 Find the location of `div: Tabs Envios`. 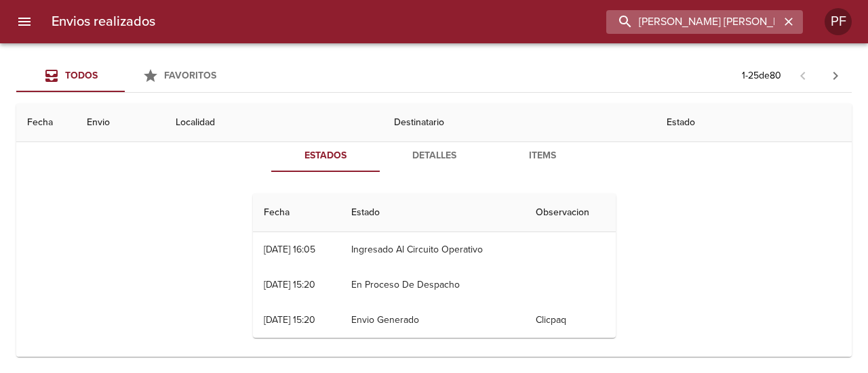

div: Tabs Envios is located at coordinates (125, 76).